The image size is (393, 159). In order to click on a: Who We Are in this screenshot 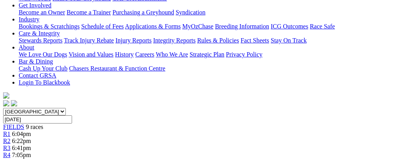, I will do `click(172, 54)`.